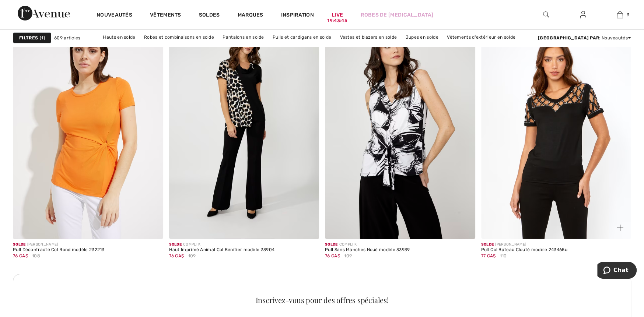  I want to click on img: Mon panier, so click(620, 15).